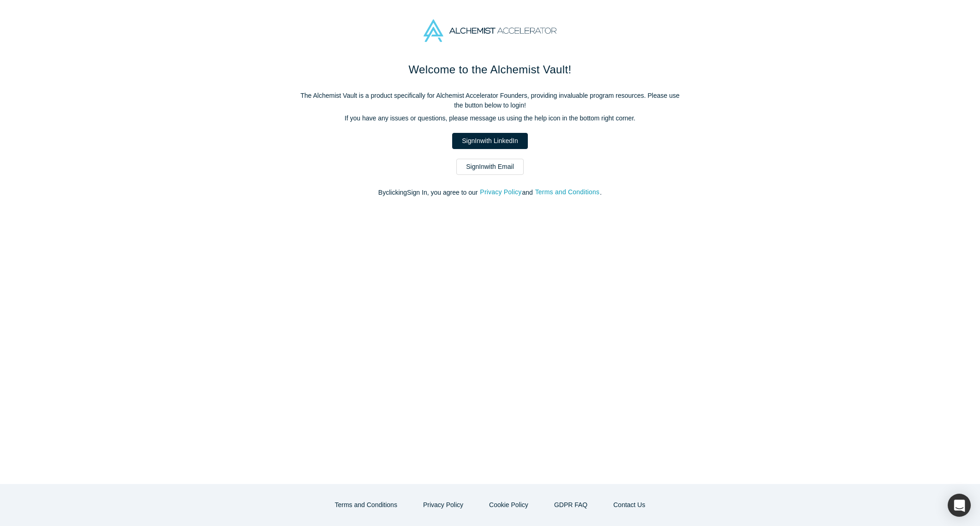 This screenshot has height=526, width=980. What do you see at coordinates (490, 101) in the screenshot?
I see `p: The Alchemist Vault is a product specifically for Alchemist Accelerator Founders, providing inval...` at bounding box center [490, 101].